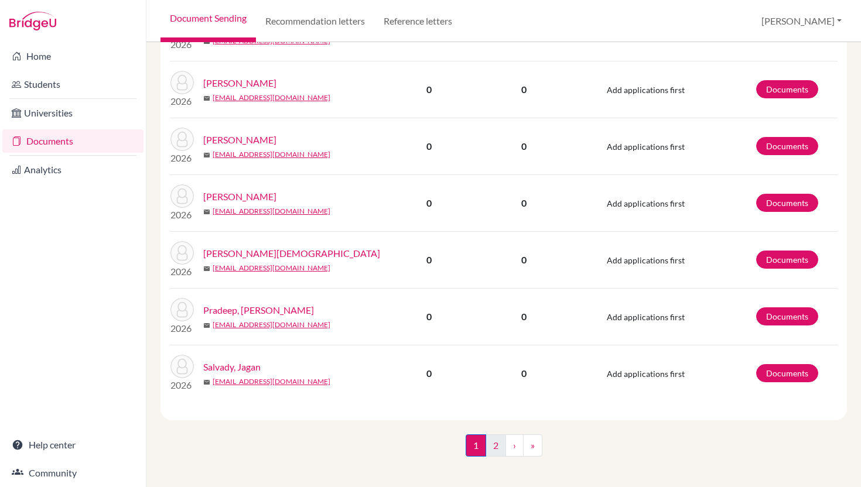  Describe the element at coordinates (73, 445) in the screenshot. I see `a: Help center` at that location.